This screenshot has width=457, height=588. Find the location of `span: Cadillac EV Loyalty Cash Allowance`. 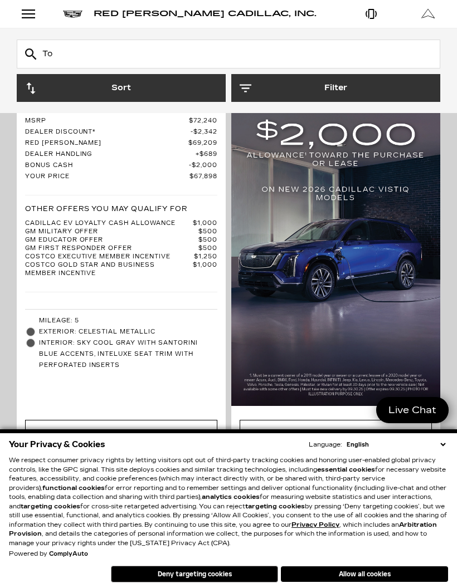

span: Cadillac EV Loyalty Cash Allowance is located at coordinates (109, 223).